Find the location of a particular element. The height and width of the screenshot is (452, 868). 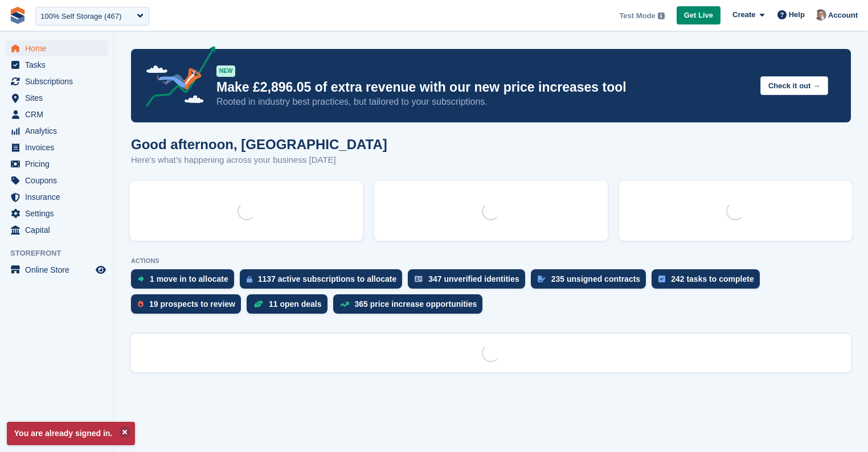

span: Capital is located at coordinates (59, 230).